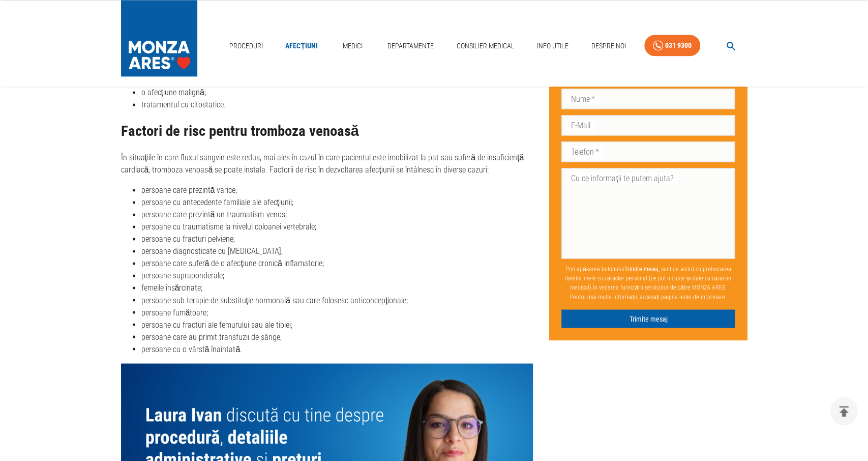  What do you see at coordinates (553, 46) in the screenshot?
I see `a: Info Utile` at bounding box center [553, 46].